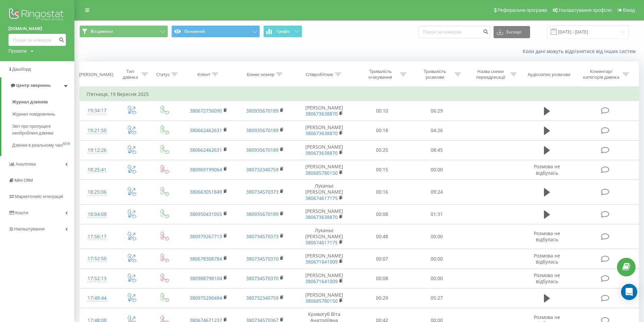 This screenshot has width=644, height=322. I want to click on div: Статус, so click(163, 74).